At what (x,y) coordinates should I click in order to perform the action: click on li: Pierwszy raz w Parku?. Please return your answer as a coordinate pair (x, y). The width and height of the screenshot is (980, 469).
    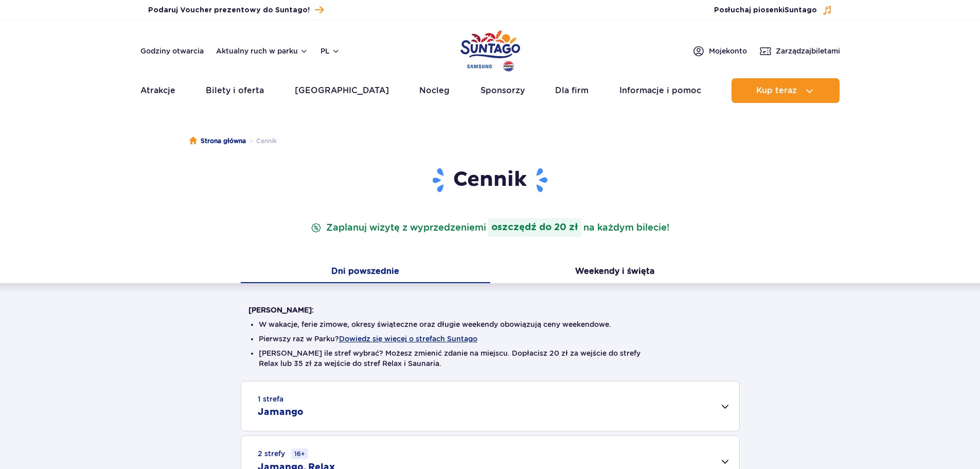
    Looking at the image, I should click on (490, 339).